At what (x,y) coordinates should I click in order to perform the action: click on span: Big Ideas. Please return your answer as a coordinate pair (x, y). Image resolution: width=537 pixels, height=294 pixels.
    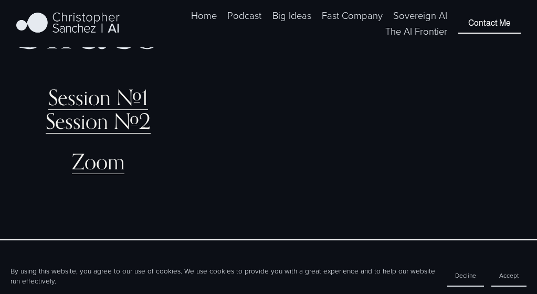
    Looking at the image, I should click on (292, 16).